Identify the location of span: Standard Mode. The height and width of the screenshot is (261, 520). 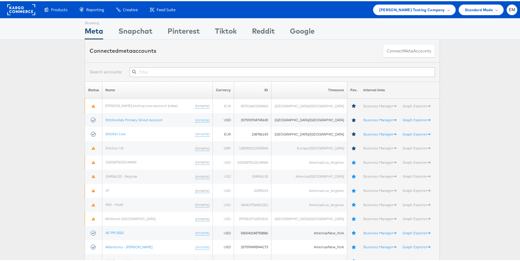
(478, 8).